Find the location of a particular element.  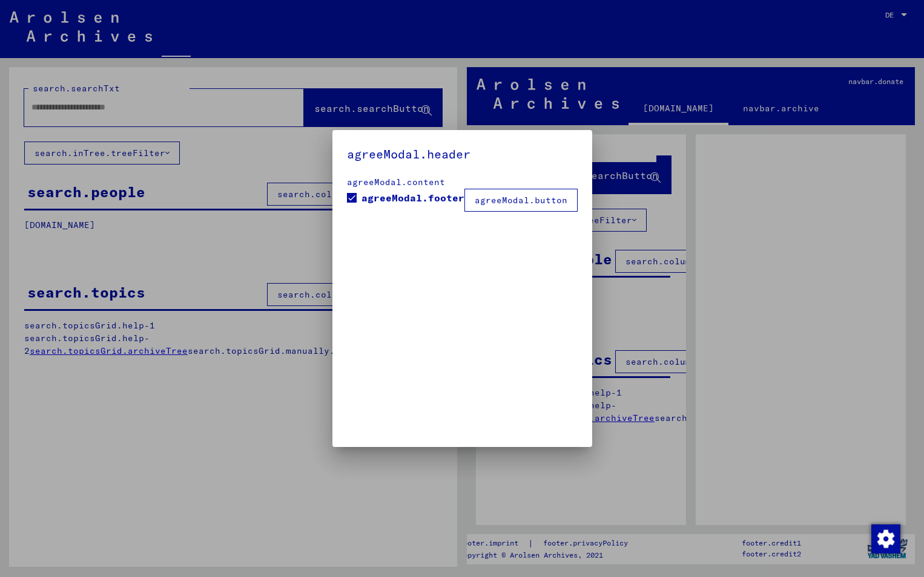

span: agreeModal.footer is located at coordinates (413, 198).